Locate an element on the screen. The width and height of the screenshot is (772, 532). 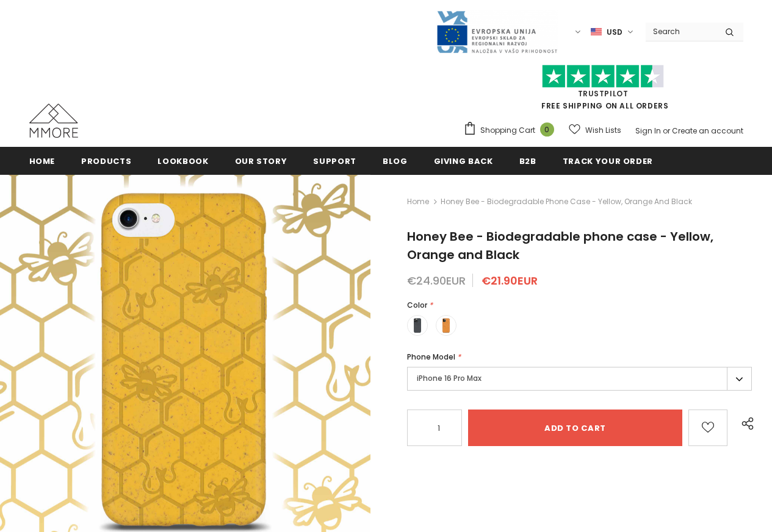
span: Our Story is located at coordinates (262, 161).